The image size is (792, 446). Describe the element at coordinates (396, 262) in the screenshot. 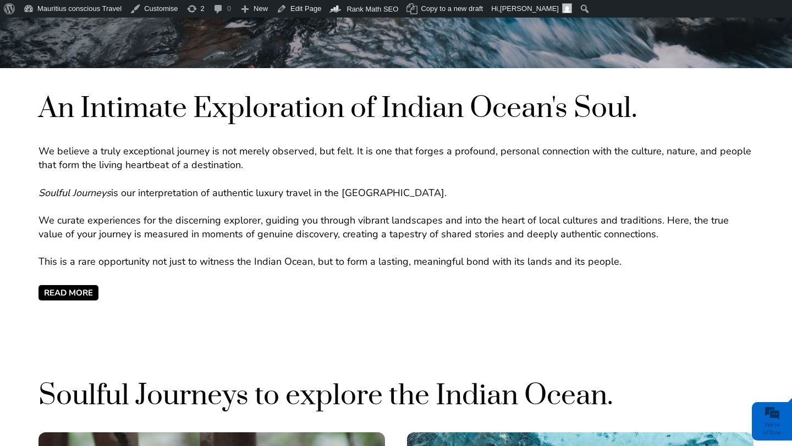

I see `p: This is a rare opportunity not just to witness the Indian Ocean, but to form a lasting, meaningfu...` at that location.